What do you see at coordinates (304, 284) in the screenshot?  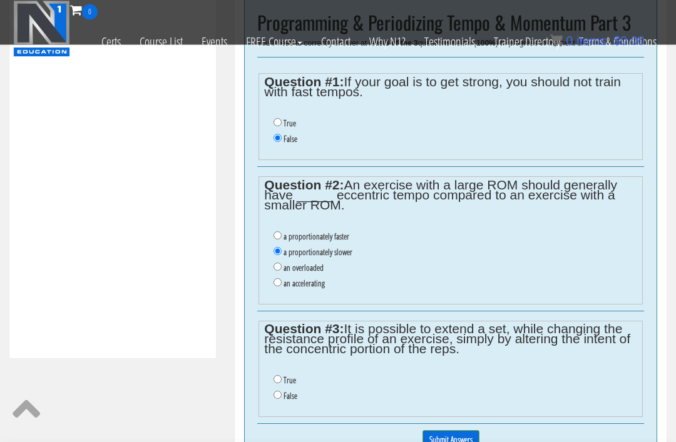 I see `label: an accelerating` at bounding box center [304, 284].